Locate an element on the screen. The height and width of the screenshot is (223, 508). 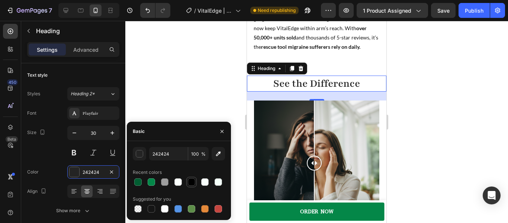
span: 1 product assigned is located at coordinates (387, 10).